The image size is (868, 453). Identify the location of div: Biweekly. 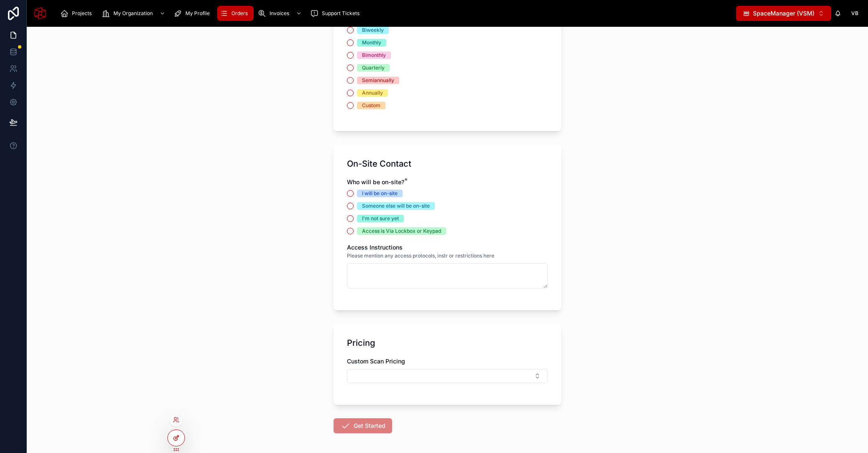
(373, 30).